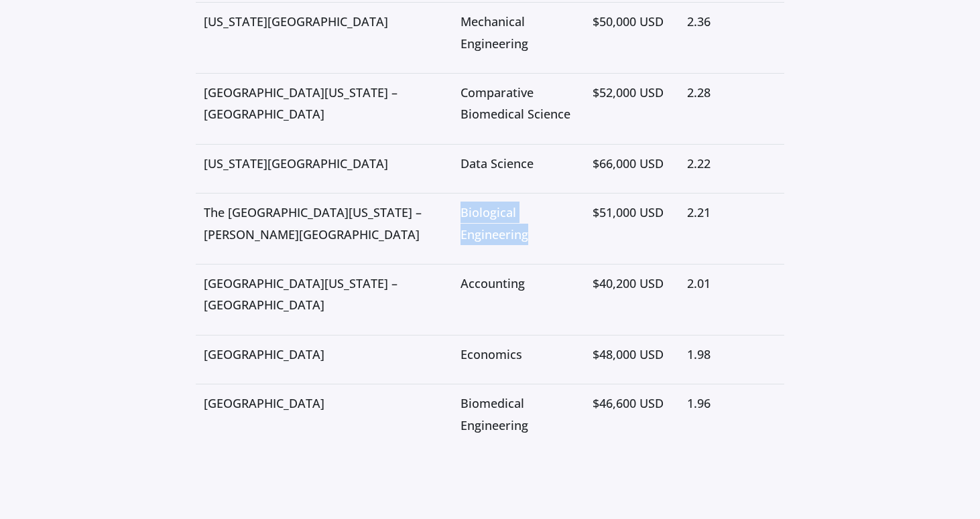 The image size is (980, 519). Describe the element at coordinates (731, 163) in the screenshot. I see `p: 2.22` at that location.